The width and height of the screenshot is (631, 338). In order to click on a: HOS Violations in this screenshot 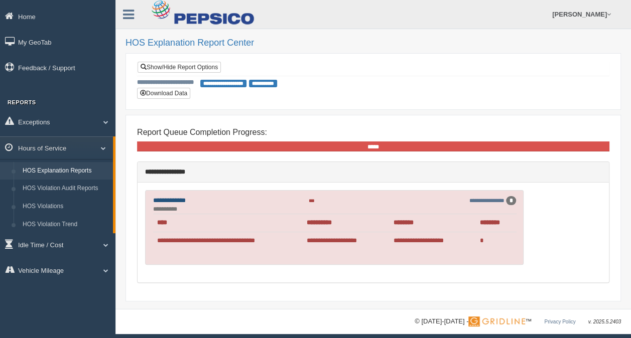, I will do `click(65, 207)`.